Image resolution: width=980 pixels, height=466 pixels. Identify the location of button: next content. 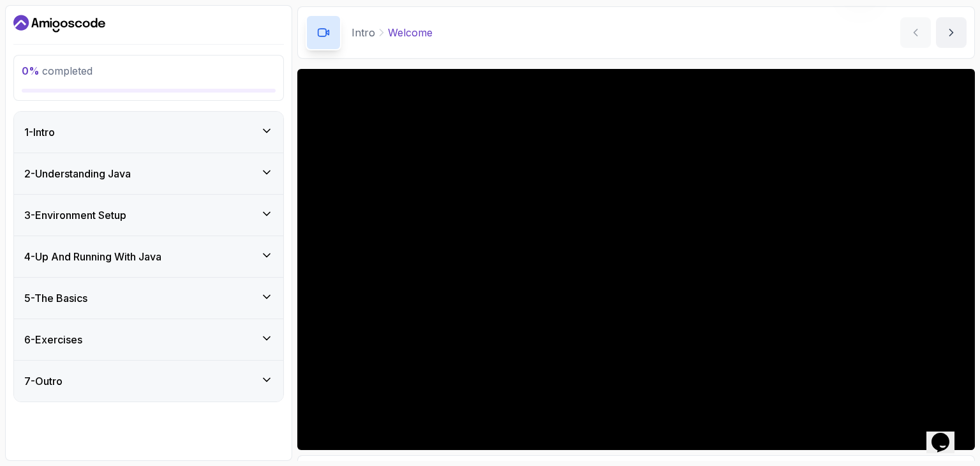
(952, 32).